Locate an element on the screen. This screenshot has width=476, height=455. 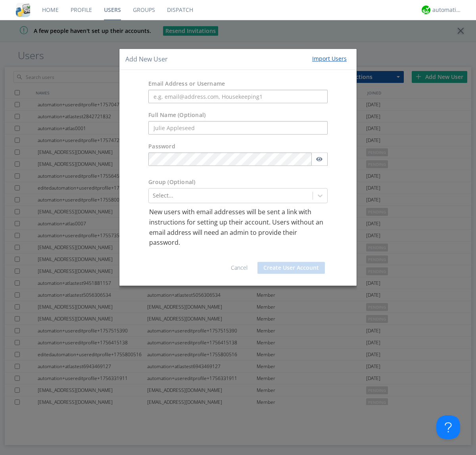
img: d2d01cd9b4174d08988066c6d424eccd is located at coordinates (426, 10).